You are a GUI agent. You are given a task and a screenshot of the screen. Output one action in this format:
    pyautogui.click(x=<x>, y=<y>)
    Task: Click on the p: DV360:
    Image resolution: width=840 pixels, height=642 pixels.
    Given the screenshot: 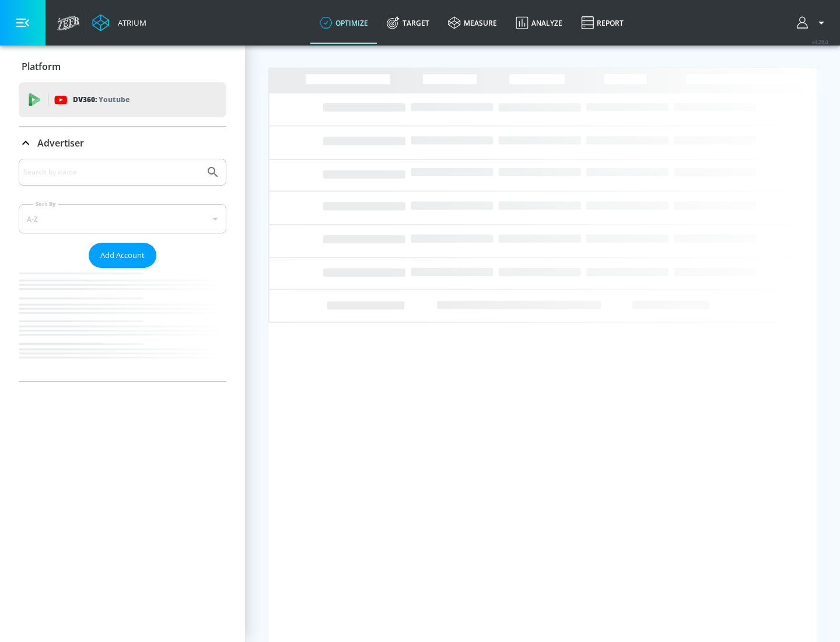 What is the action you would take?
    pyautogui.click(x=101, y=100)
    